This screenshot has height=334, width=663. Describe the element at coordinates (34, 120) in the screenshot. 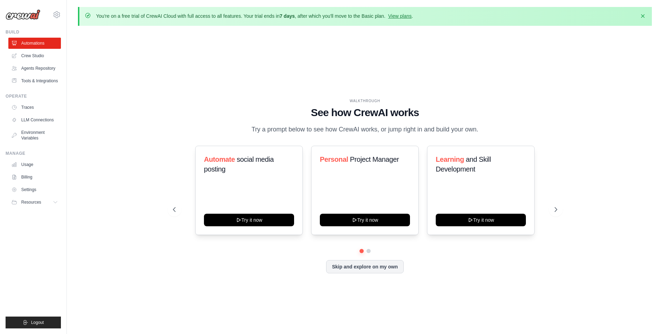

I see `a: LLM Connections` at that location.